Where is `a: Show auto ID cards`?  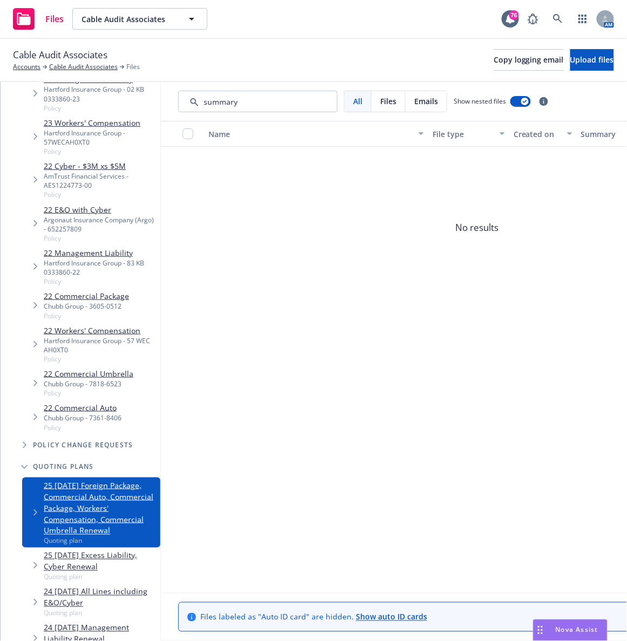
a: Show auto ID cards is located at coordinates (391, 617).